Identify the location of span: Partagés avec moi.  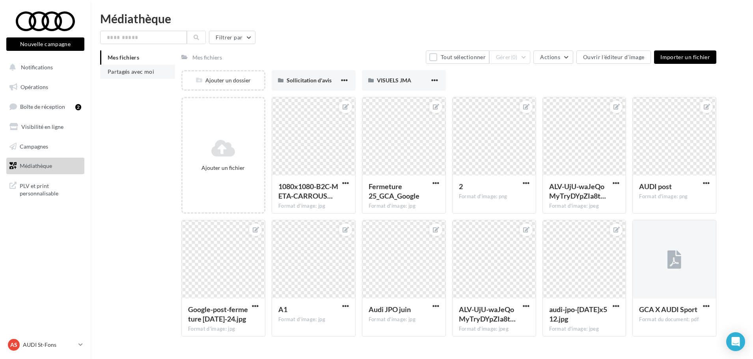
(131, 71).